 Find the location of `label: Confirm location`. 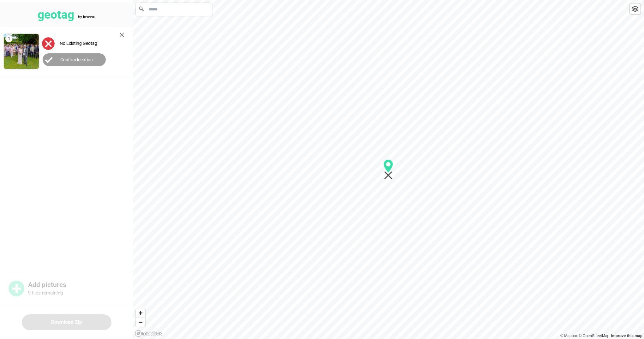

label: Confirm location is located at coordinates (77, 60).